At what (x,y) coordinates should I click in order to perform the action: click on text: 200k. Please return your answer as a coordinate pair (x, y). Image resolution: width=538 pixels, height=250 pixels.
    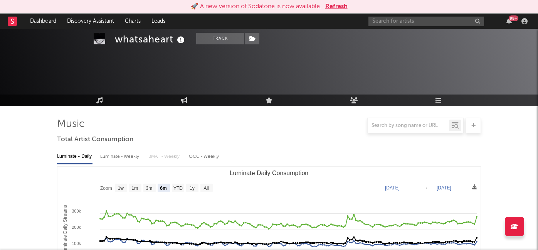
    Looking at the image, I should click on (76, 227).